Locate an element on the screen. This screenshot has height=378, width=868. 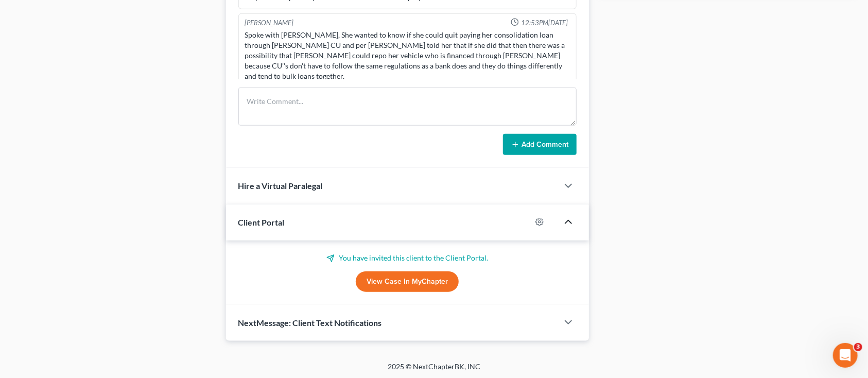
button: Add Comment is located at coordinates (540, 145).